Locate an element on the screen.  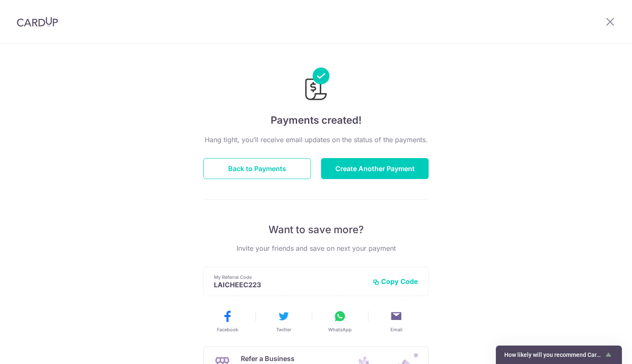
p: Invite your friends and save on next your payment is located at coordinates (316, 249).